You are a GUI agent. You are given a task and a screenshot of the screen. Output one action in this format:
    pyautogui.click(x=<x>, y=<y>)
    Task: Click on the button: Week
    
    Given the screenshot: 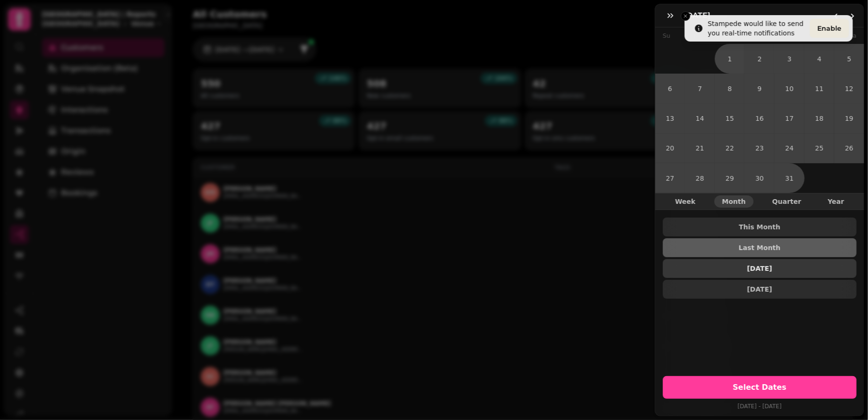 What is the action you would take?
    pyautogui.click(x=685, y=202)
    